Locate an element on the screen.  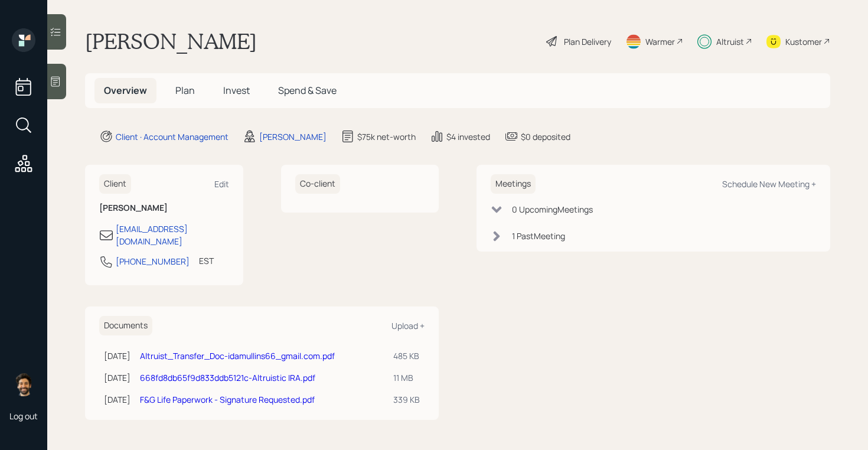
div: 1 Past Meeting is located at coordinates (538, 236).